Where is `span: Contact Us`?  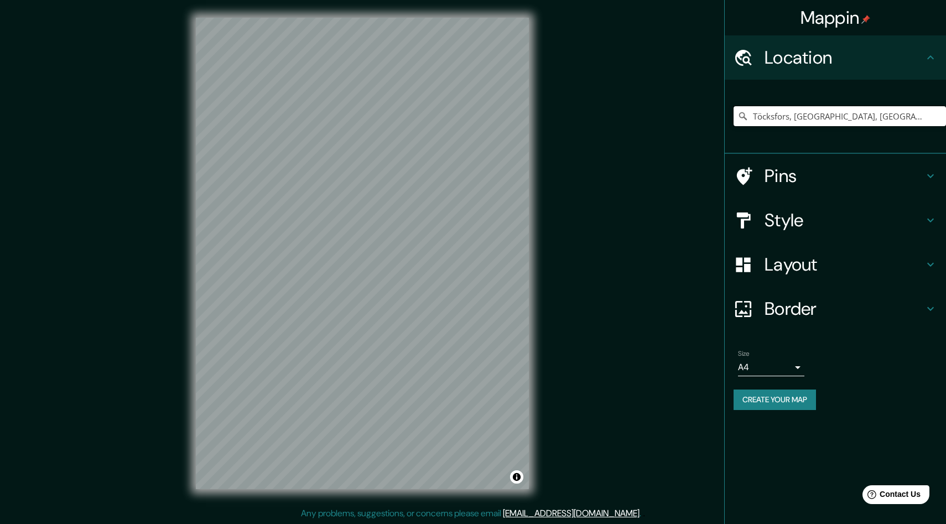 span: Contact Us is located at coordinates (53, 13).